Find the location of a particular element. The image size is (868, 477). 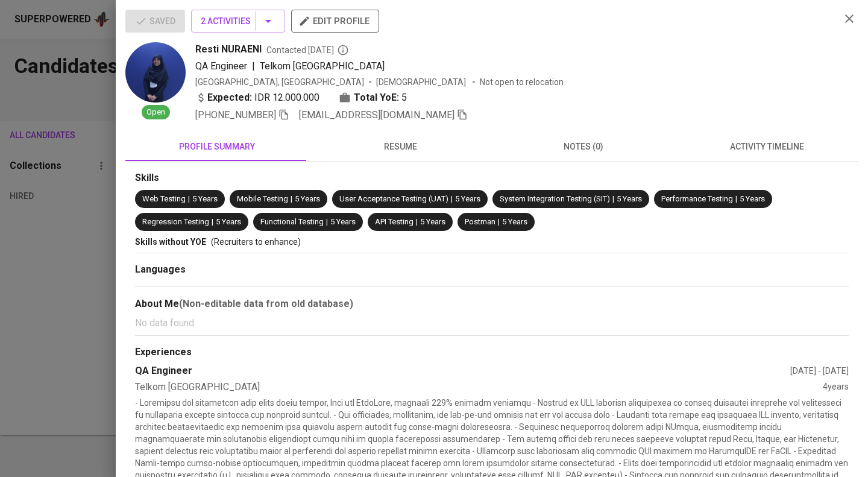

div: Skills is located at coordinates (491, 178).